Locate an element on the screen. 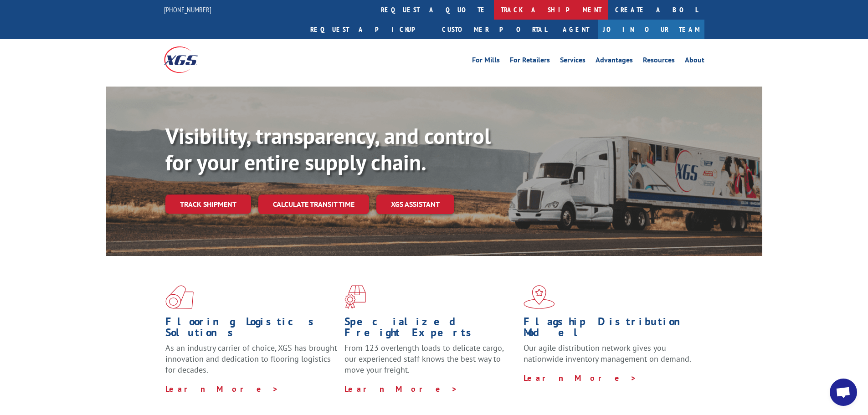 This screenshot has height=415, width=868. a: Customer Portal is located at coordinates (495, 29).